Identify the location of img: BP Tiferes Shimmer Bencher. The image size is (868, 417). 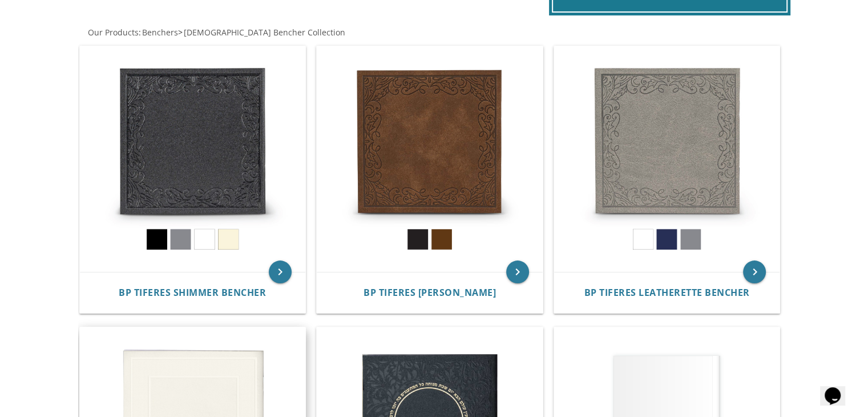
(193, 159).